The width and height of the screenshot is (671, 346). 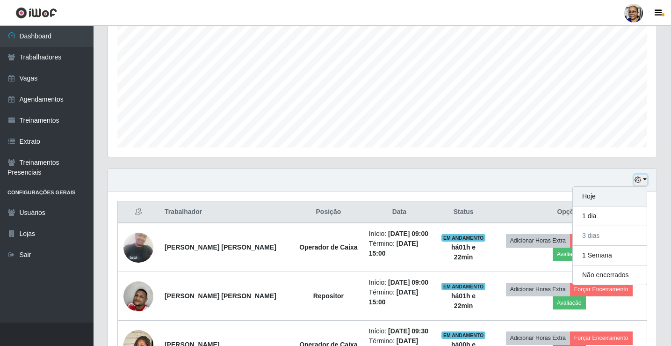 I want to click on img: 1724608563724.jpeg, so click(x=138, y=247).